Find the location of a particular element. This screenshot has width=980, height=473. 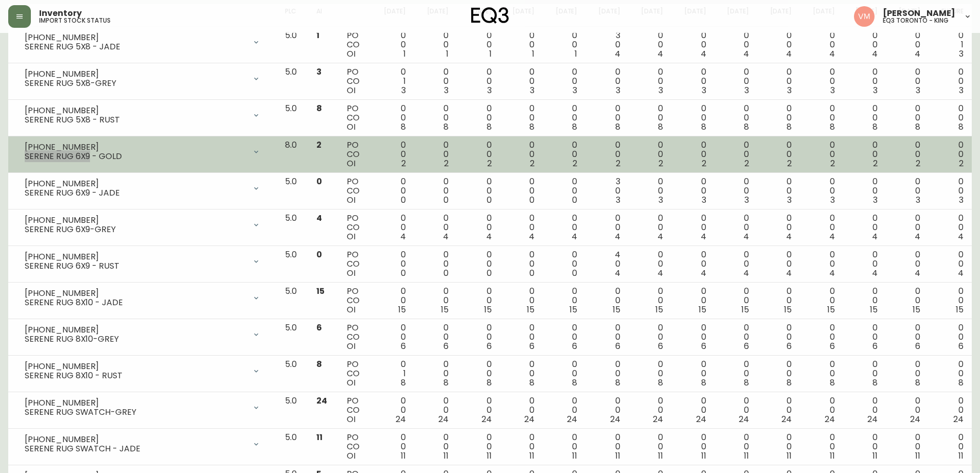

span: Inventory is located at coordinates (60, 14).